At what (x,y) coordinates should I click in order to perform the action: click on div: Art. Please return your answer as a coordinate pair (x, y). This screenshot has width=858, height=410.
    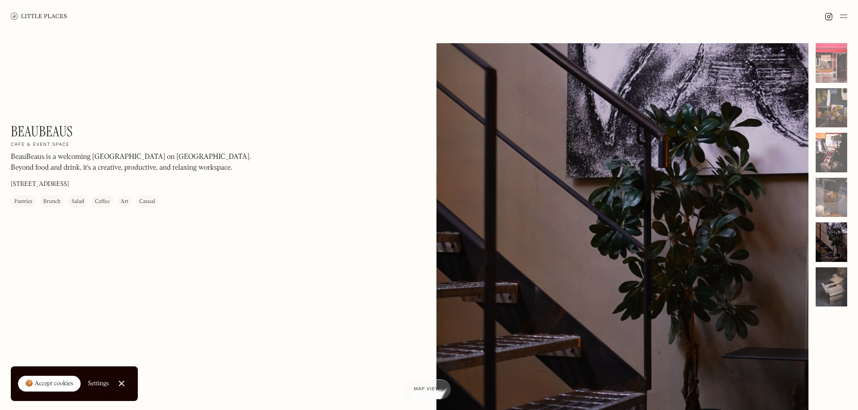
    Looking at the image, I should click on (124, 202).